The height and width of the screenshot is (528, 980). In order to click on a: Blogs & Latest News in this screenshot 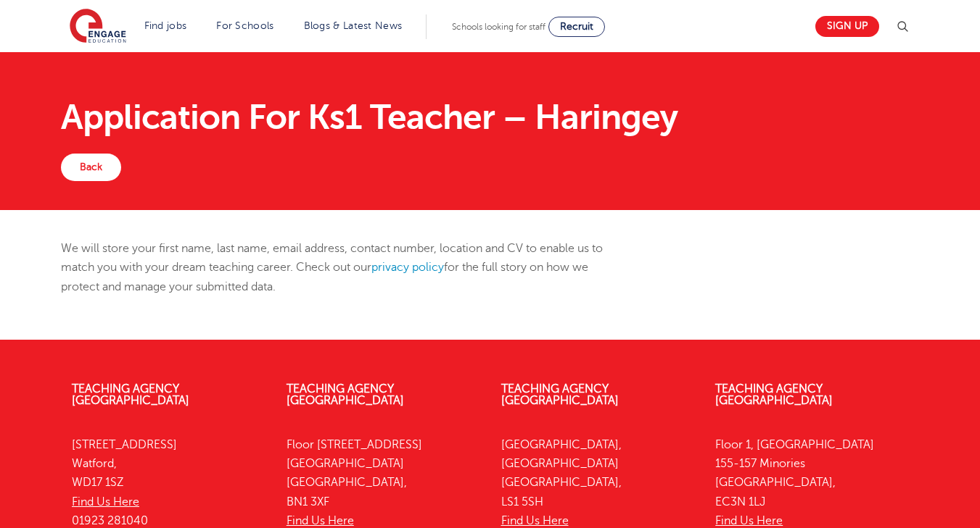, I will do `click(353, 25)`.